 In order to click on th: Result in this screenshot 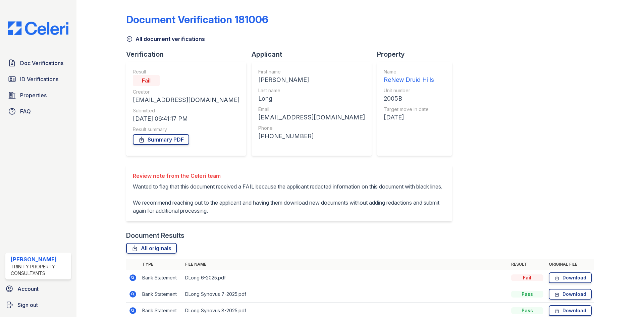, I will do `click(528, 264)`.